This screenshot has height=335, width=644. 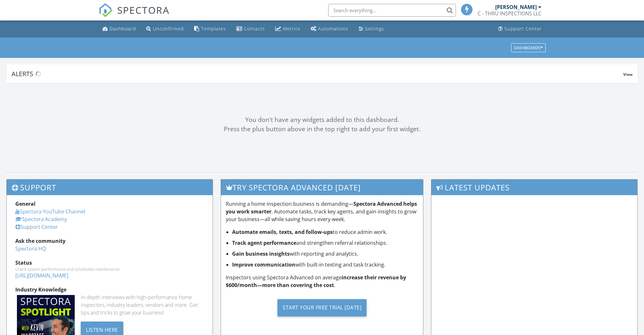 What do you see at coordinates (106, 10) in the screenshot?
I see `img: The Best Home Inspection Software - Spectora` at bounding box center [106, 10].